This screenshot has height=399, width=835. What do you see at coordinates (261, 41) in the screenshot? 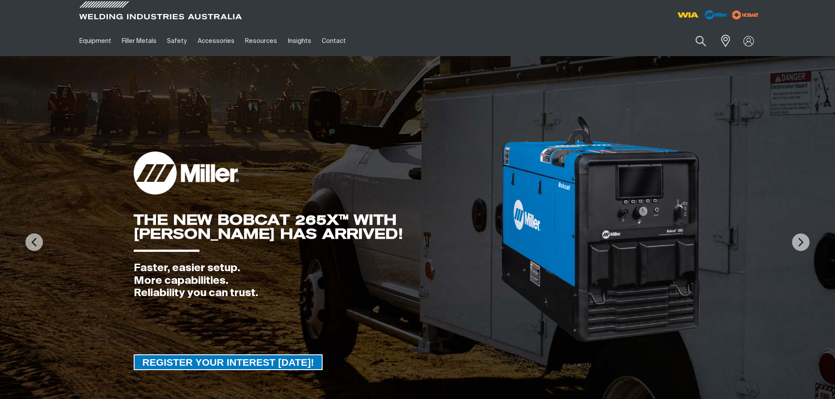
I see `a: Resources` at bounding box center [261, 41].